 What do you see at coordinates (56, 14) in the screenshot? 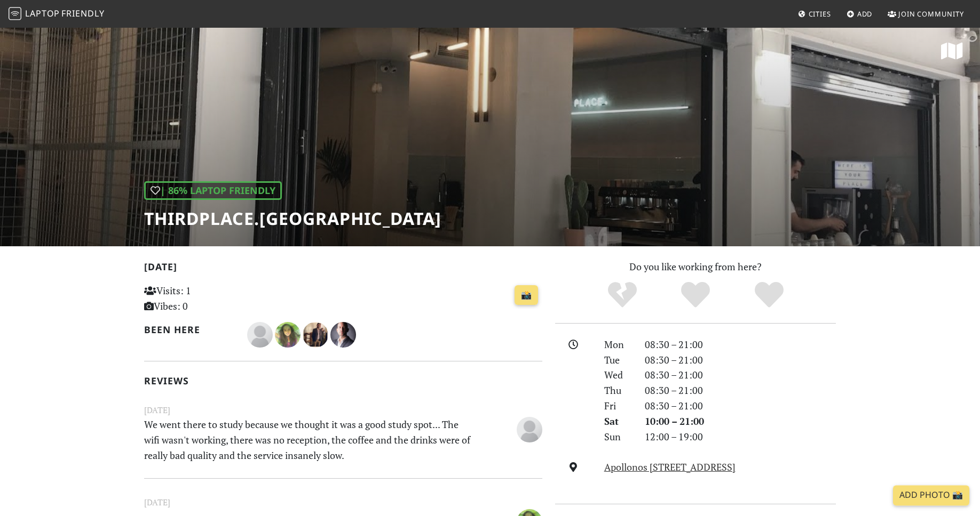
I see `a: LaptopFriendly LaptopFriendly` at bounding box center [56, 14].